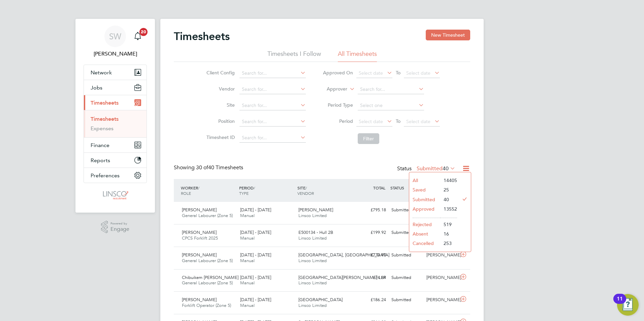 The width and height of the screenshot is (644, 321). What do you see at coordinates (100, 145) in the screenshot?
I see `span: Finance` at bounding box center [100, 145].